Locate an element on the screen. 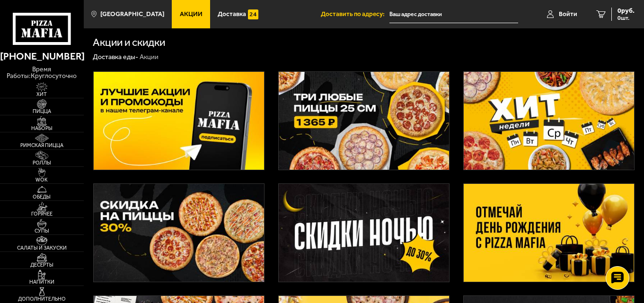 The height and width of the screenshot is (303, 644). span: 0 руб. is located at coordinates (626, 11).